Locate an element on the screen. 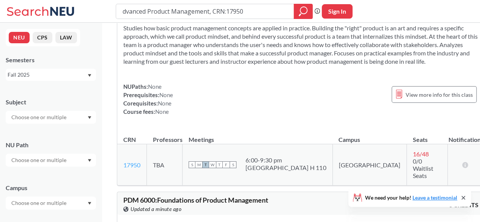 Image resolution: width=480 pixels, height=222 pixels. span: 16 / 48 is located at coordinates (421, 154).